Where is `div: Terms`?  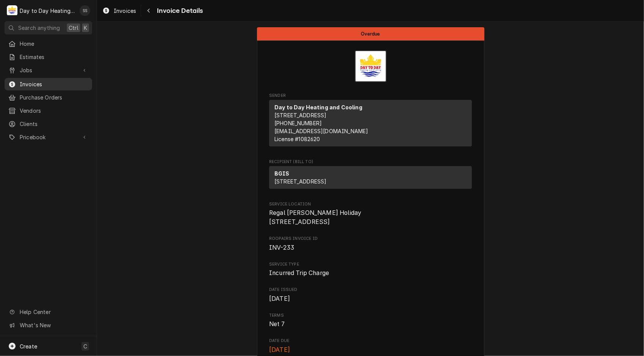 div: Terms is located at coordinates (371, 321).